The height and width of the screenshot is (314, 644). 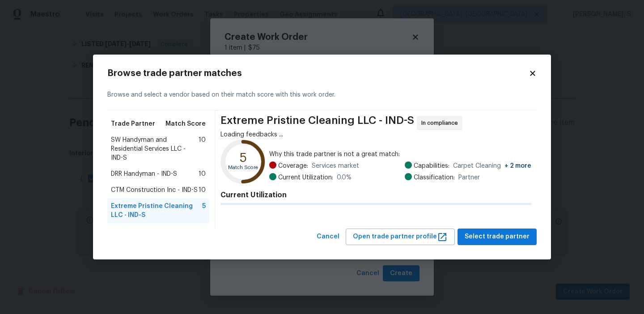 I want to click on span: 5, so click(x=204, y=211).